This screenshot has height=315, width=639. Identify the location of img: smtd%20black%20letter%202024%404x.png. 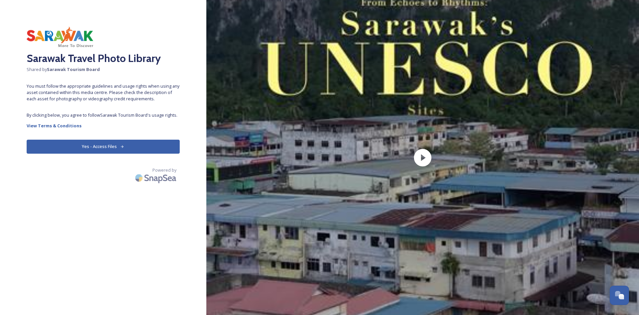
(60, 37).